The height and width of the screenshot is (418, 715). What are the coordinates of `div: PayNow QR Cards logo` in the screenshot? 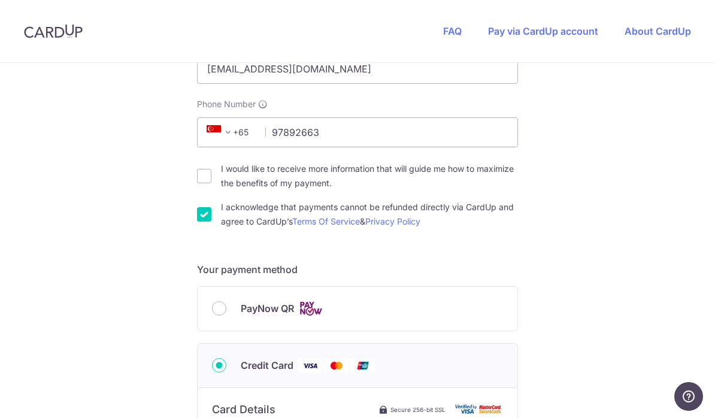 It's located at (357, 308).